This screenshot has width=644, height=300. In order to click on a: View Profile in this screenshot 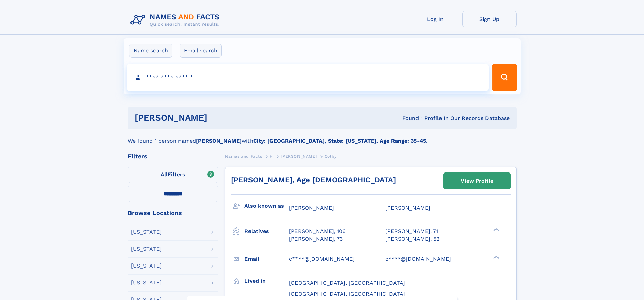, I will do `click(477, 181)`.